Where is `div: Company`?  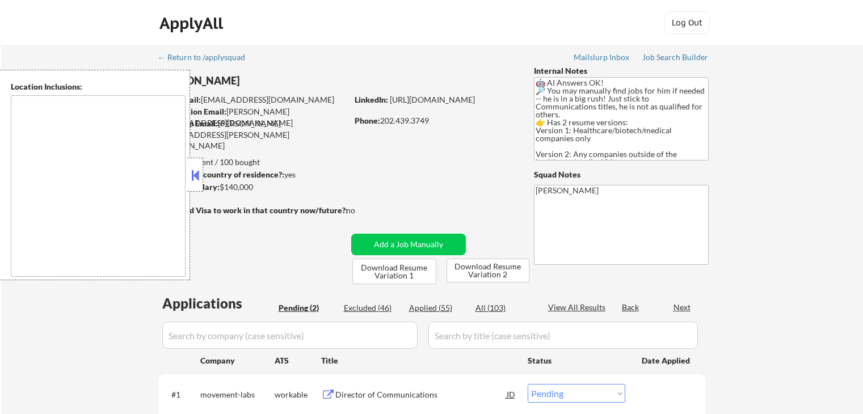
div: Company is located at coordinates (237, 361).